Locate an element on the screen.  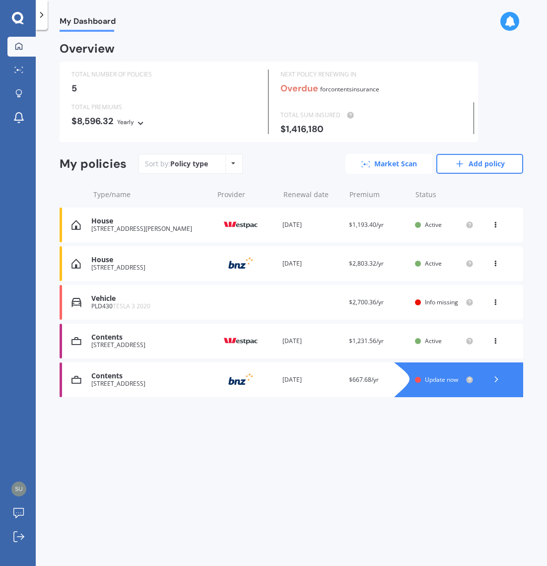
div: NEXT POLICY RENEWING IN is located at coordinates (373, 74).